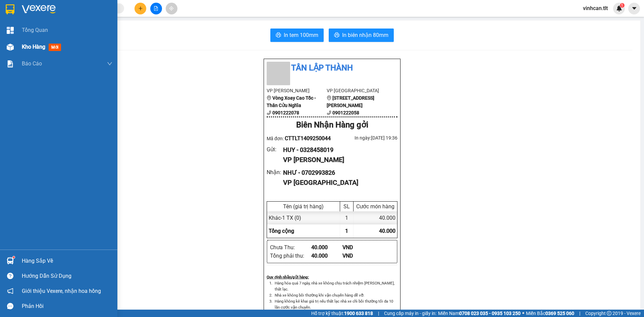 The width and height of the screenshot is (644, 317). What do you see at coordinates (359, 313) in the screenshot?
I see `strong: 1900 633 818` at bounding box center [359, 313].